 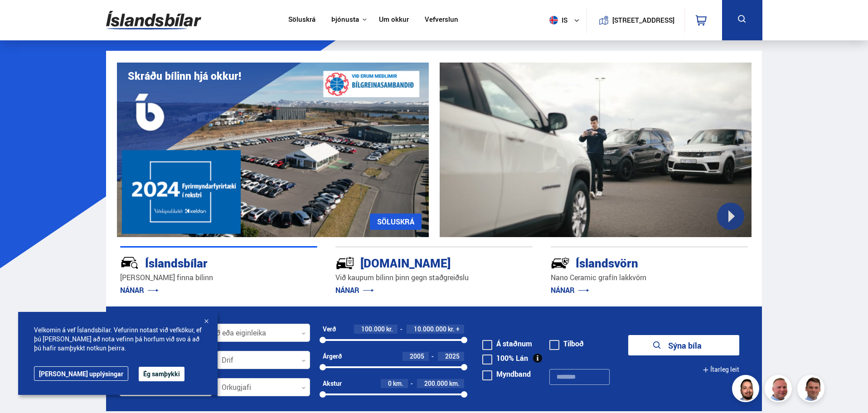 I want to click on img: svg+xml;base64,PHN2ZyB4bWxucz0iaHR0cDovL3d3dy53My5vcmcvMjAwMC9zdmciIHdpZHRoPSI1MTIiIGhlaWdodD0iNT..., so click(x=554, y=20).